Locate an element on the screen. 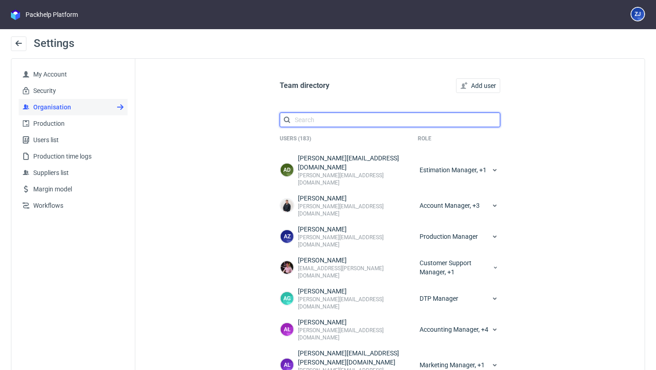  figcaption: ad is located at coordinates (287, 170).